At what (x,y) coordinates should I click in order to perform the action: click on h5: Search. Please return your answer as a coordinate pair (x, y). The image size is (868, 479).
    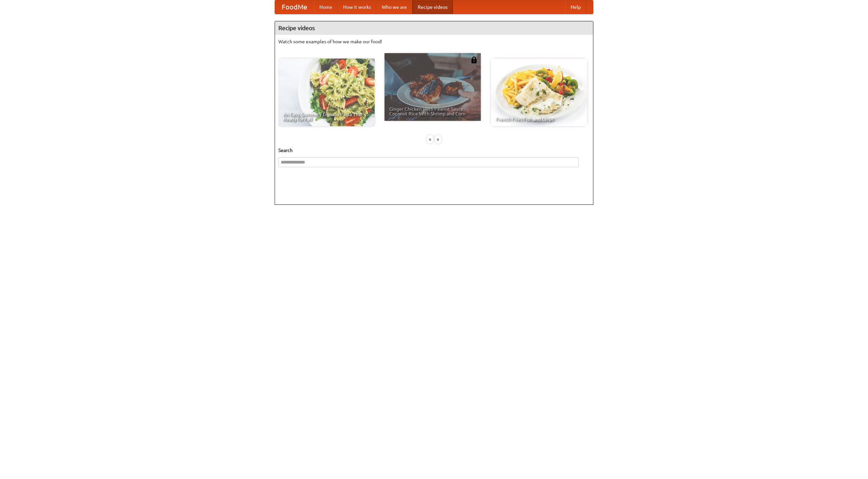
    Looking at the image, I should click on (434, 150).